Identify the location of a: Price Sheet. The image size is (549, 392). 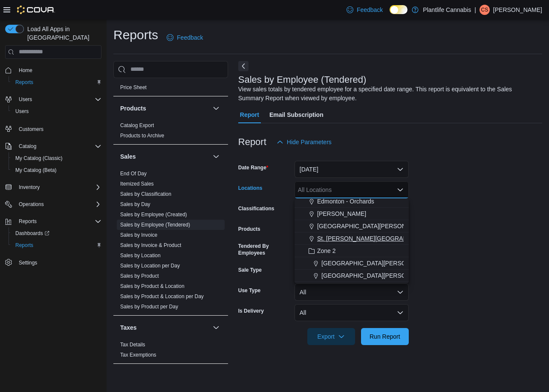
(133, 88).